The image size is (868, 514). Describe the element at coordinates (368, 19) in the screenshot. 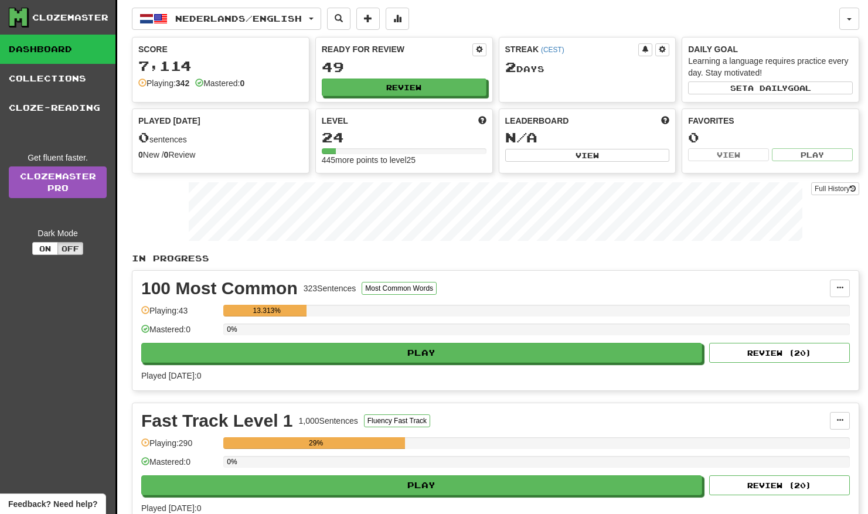

I see `button: Add sentence to collection` at that location.